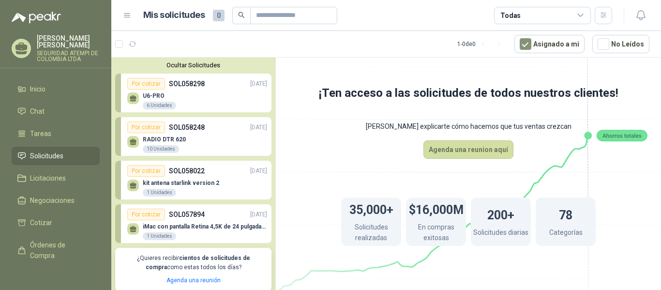 Image resolution: width=661 pixels, height=290 pixels. Describe the element at coordinates (56, 156) in the screenshot. I see `a: Solicitudes` at that location.